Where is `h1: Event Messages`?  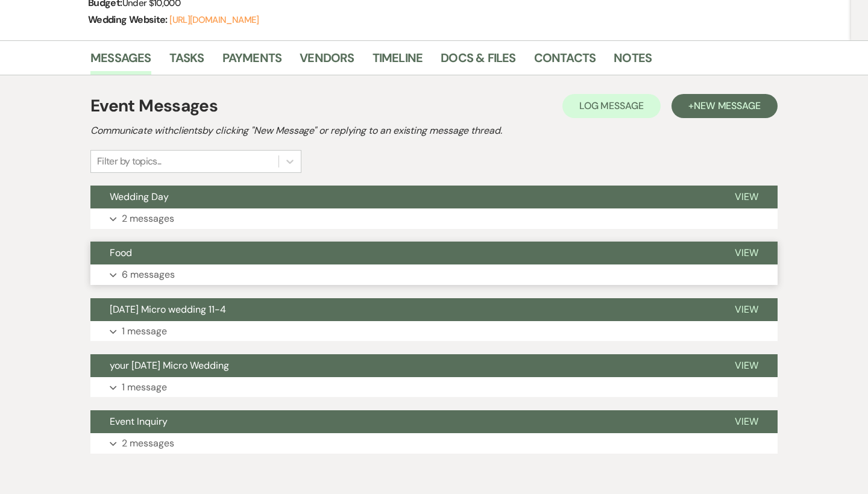 h1: Event Messages is located at coordinates (154, 106).